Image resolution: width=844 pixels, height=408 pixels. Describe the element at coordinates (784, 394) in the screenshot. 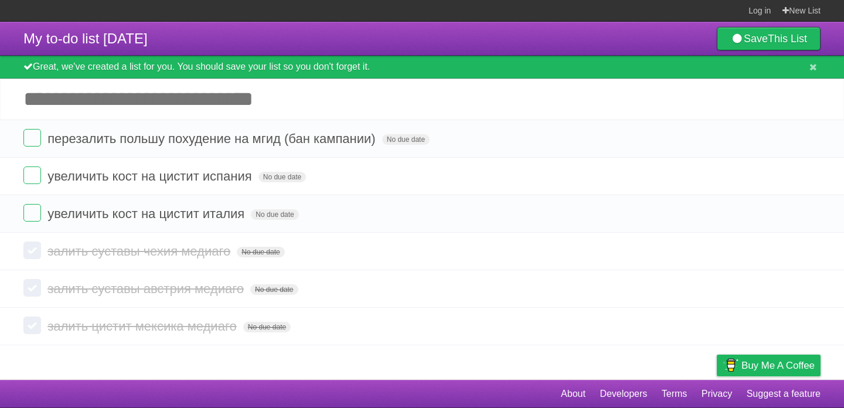

I see `a: Suggest a feature` at that location.